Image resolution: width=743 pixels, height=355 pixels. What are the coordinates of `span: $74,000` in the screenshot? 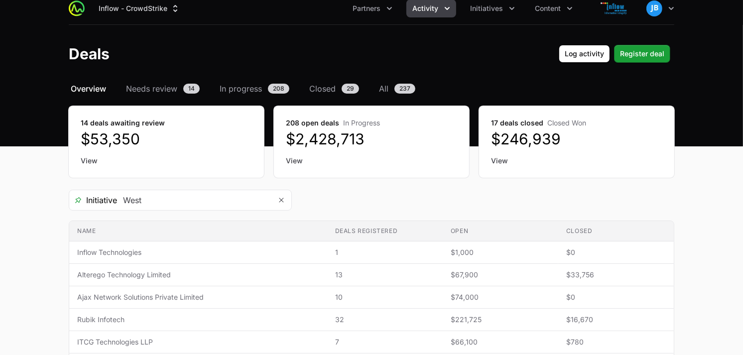 It's located at (500, 297).